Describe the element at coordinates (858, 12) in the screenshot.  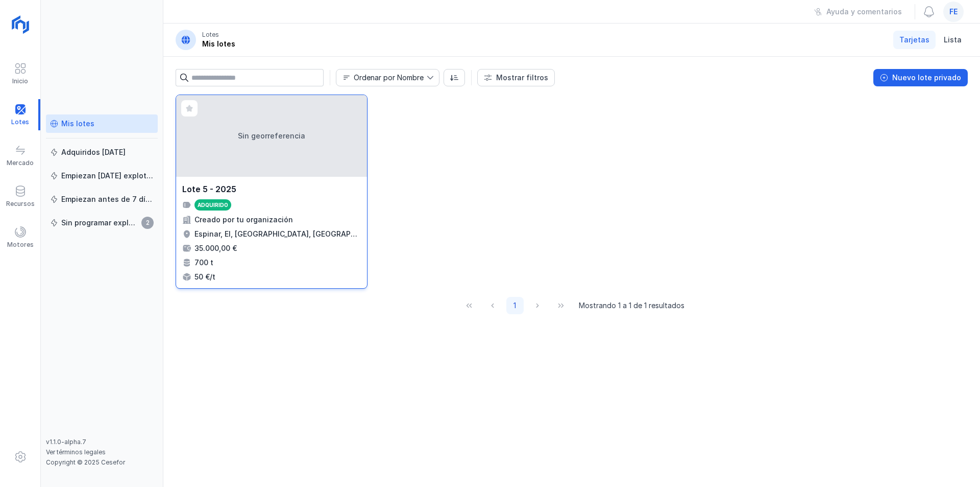
I see `button: Ayuda y comentarios` at that location.